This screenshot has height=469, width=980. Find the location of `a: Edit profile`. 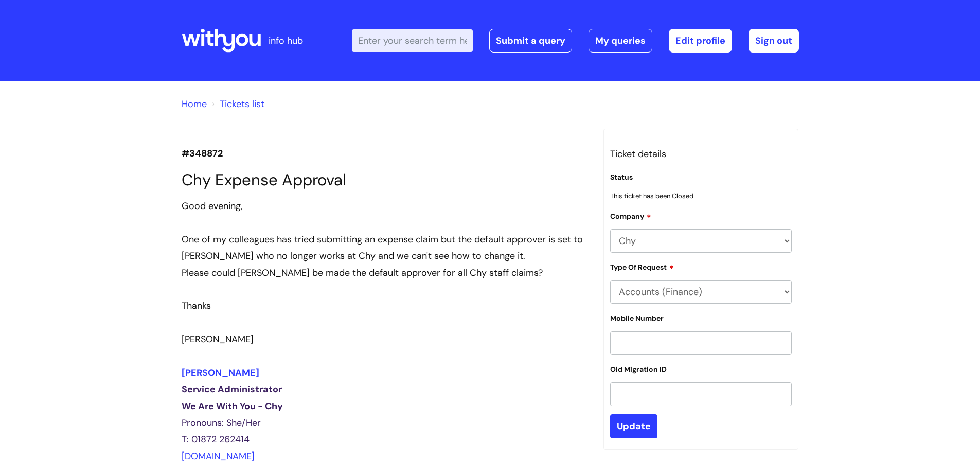

a: Edit profile is located at coordinates (701, 41).